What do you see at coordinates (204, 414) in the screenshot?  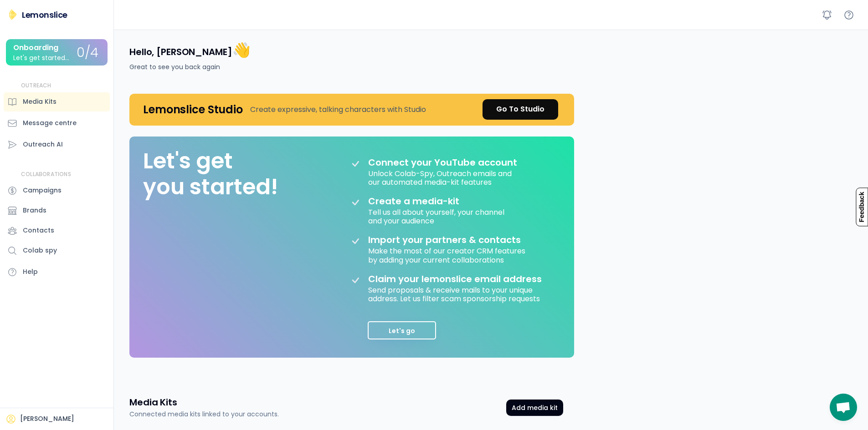 I see `div: Connected media kits linked to your accounts.` at bounding box center [204, 414].